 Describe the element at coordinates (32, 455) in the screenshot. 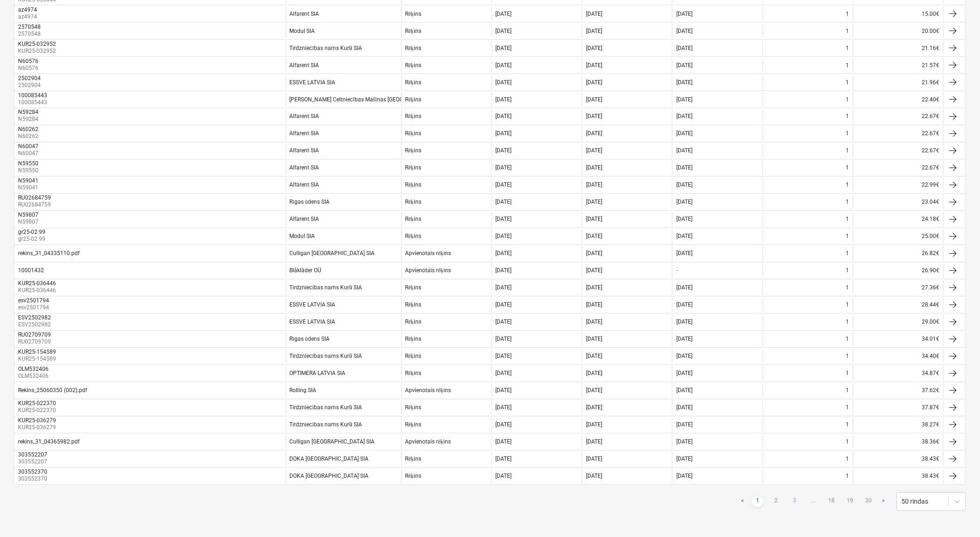

I see `div: 303552207` at that location.